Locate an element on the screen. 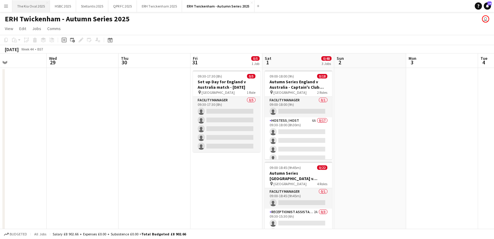 This screenshot has height=239, width=494. span: 4 Roles is located at coordinates (322, 184).